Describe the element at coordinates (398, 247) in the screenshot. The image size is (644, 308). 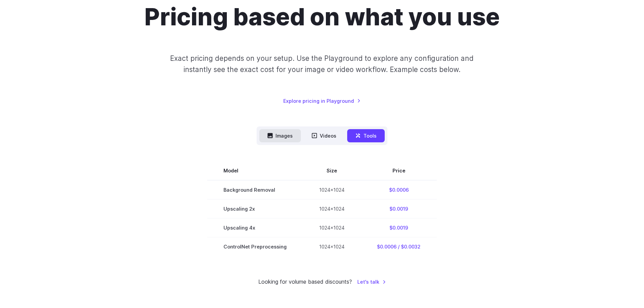
I see `td: $0.0006 / $0.0032` at that location.